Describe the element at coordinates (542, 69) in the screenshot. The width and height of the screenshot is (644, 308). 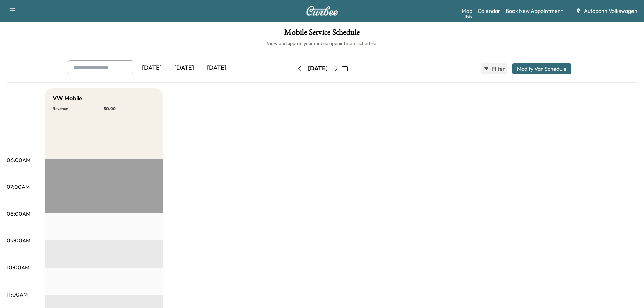
I see `button: Modify Van Schedule` at that location.